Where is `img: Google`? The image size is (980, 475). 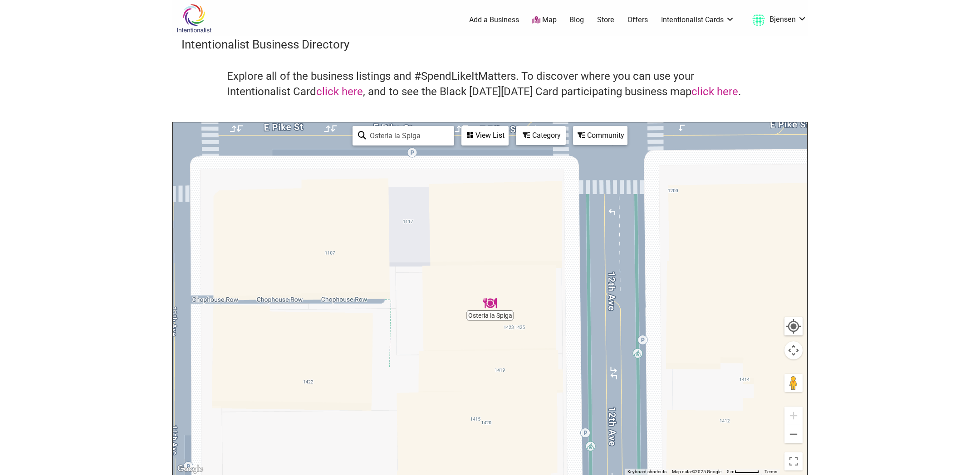
img: Google is located at coordinates (191, 469).